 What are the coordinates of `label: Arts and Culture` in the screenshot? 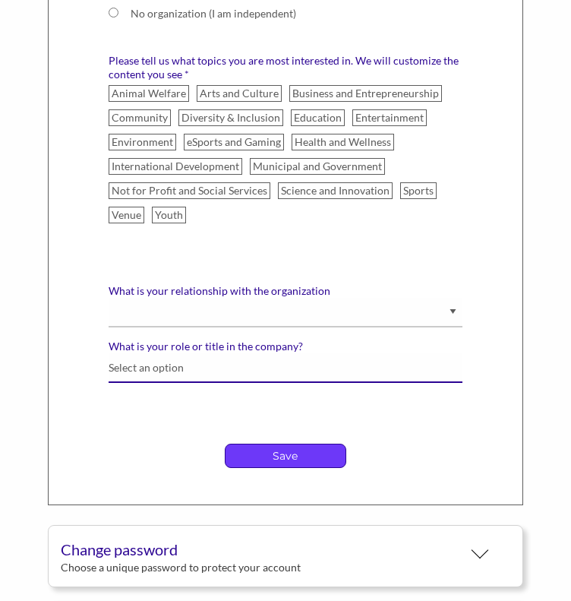 It's located at (239, 93).